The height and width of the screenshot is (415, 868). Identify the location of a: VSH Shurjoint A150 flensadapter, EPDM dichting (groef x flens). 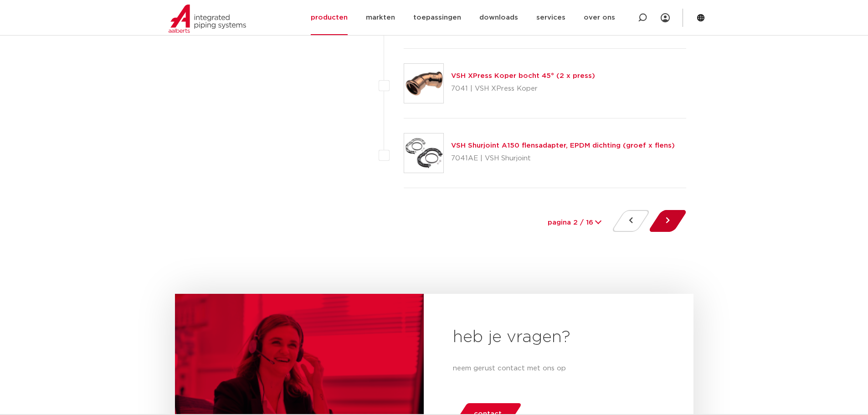
(563, 145).